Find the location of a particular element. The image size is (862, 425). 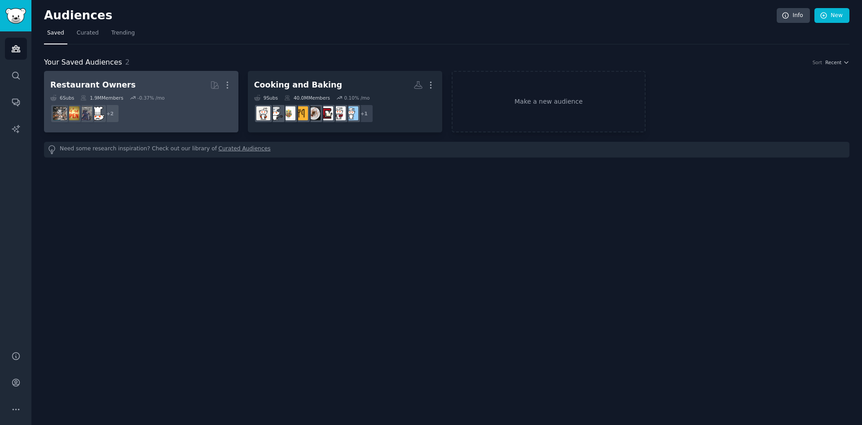

img: Restaurant_Managers is located at coordinates (72, 113).